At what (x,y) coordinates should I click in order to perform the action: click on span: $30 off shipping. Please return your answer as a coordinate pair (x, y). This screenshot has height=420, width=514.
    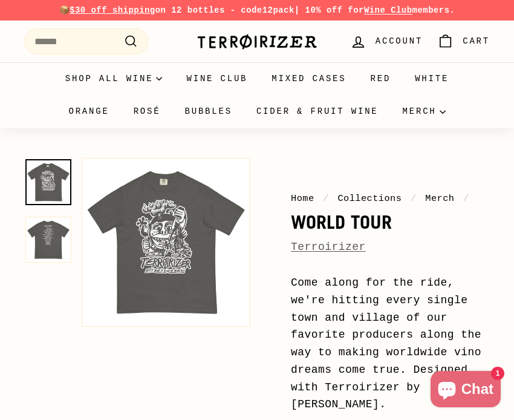
    Looking at the image, I should click on (113, 11).